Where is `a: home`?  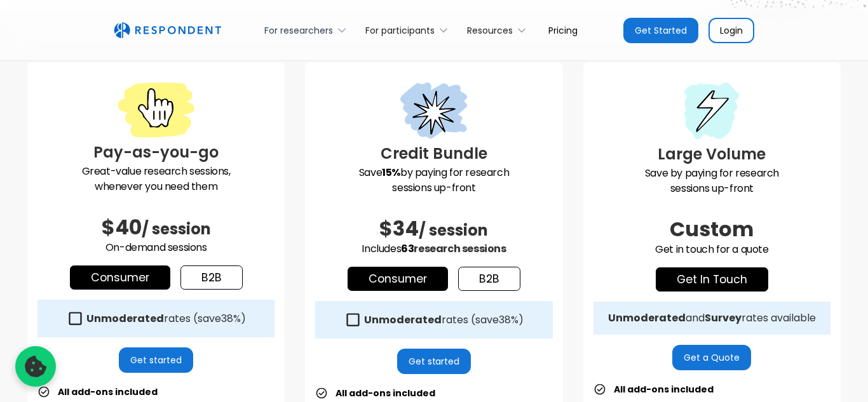 a: home is located at coordinates (167, 30).